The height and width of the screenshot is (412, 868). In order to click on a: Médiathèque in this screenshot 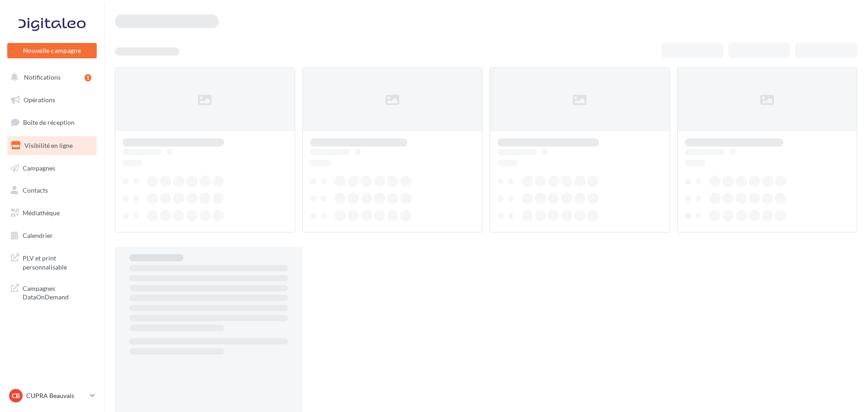, I will do `click(52, 213)`.